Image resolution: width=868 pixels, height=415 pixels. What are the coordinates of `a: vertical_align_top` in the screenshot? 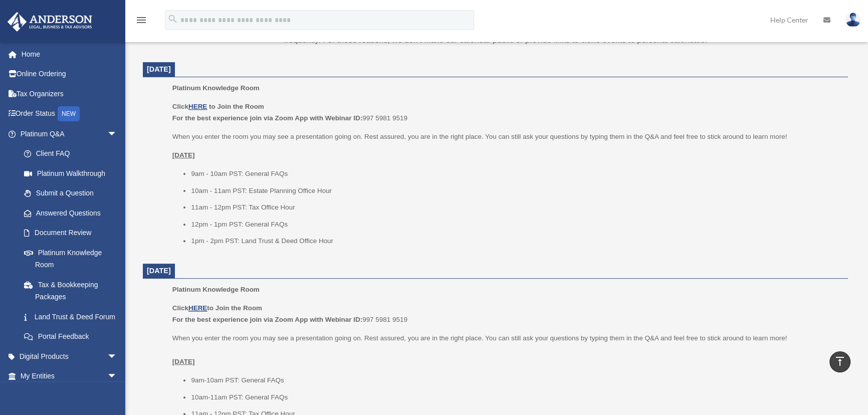 It's located at (840, 362).